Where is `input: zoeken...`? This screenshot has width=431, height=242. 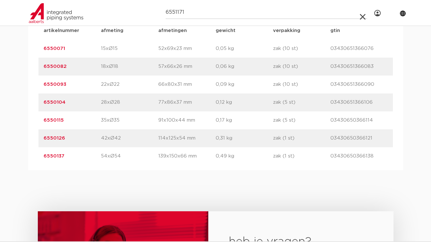
input: zoeken... is located at coordinates (266, 12).